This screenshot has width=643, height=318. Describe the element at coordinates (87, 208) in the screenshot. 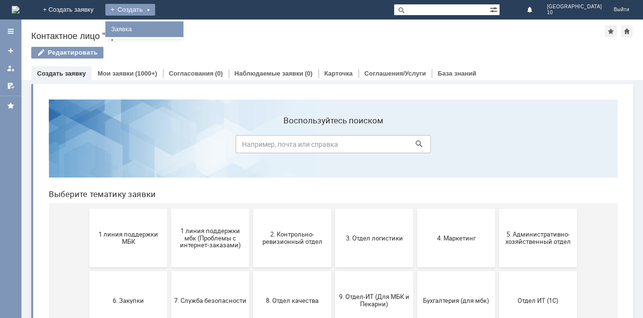

I see `span: 6. Закупки` at that location.